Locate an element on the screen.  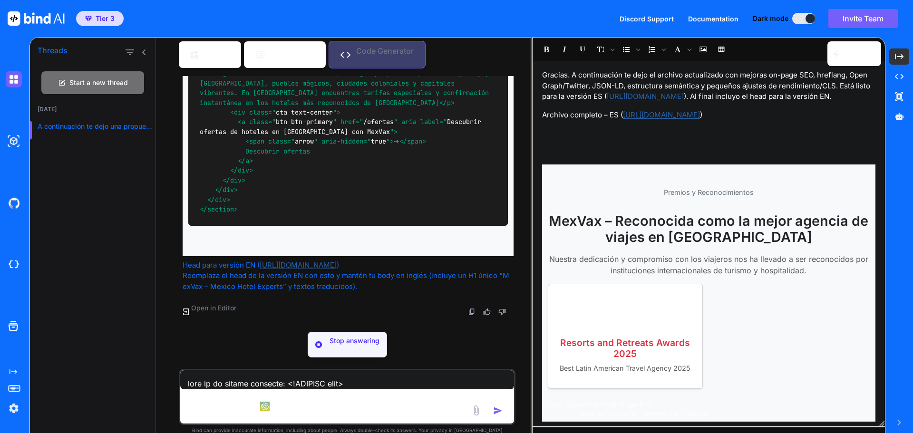
p: Stop answering is located at coordinates (354, 341).